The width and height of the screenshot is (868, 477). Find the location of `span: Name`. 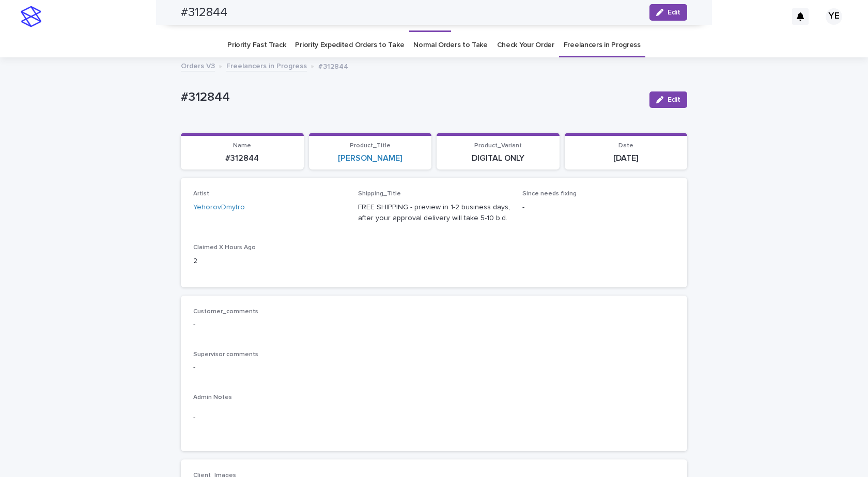

span: Name is located at coordinates (242, 146).